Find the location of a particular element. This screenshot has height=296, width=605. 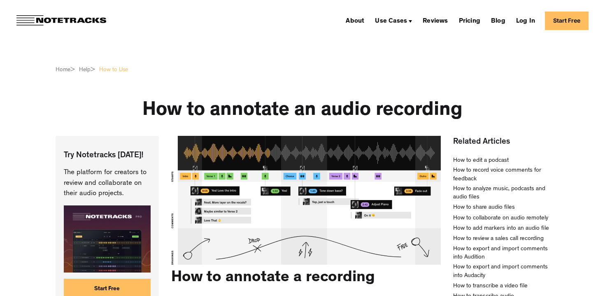

div: How to transcribe a video file is located at coordinates (491, 287).